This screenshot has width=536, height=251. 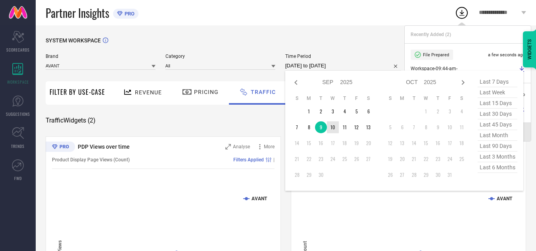 What do you see at coordinates (402, 127) in the screenshot?
I see `td: Mon Oct 06 2025` at bounding box center [402, 127].